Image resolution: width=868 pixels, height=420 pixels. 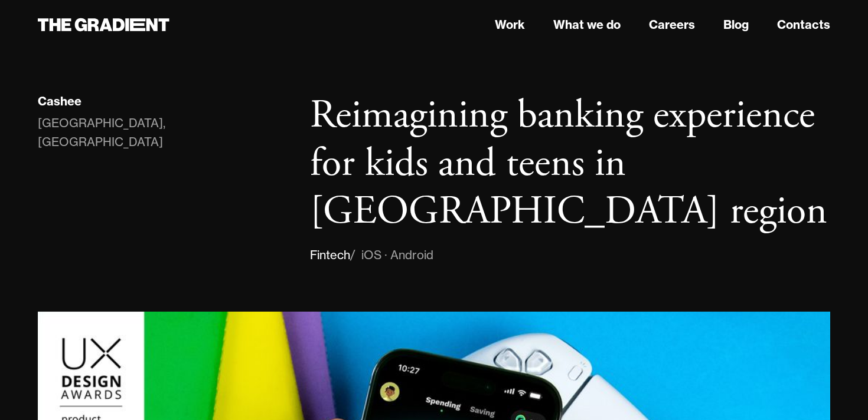 I want to click on div: / iOS · Android, so click(x=392, y=256).